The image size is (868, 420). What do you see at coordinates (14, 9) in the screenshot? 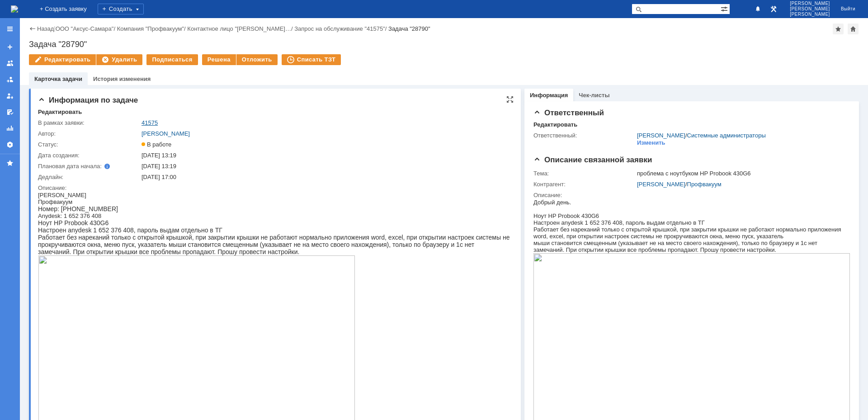
I see `a: Перейти на домашнюю страницу` at bounding box center [14, 9].